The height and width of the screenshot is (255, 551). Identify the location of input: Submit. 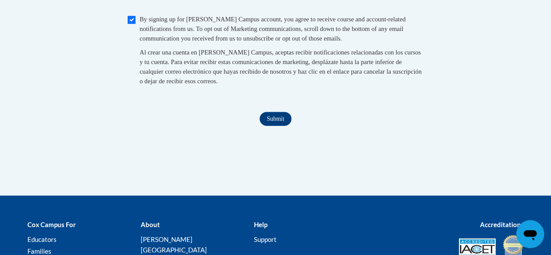
(275, 119).